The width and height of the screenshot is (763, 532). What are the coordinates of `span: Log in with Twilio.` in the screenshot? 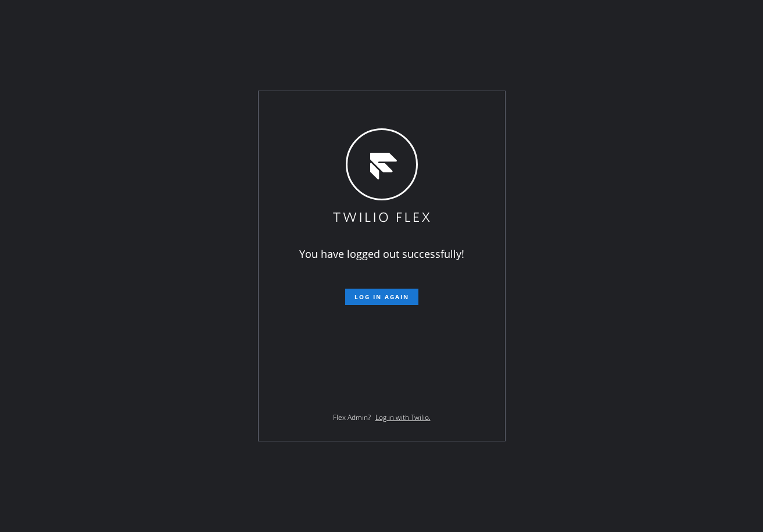 It's located at (403, 417).